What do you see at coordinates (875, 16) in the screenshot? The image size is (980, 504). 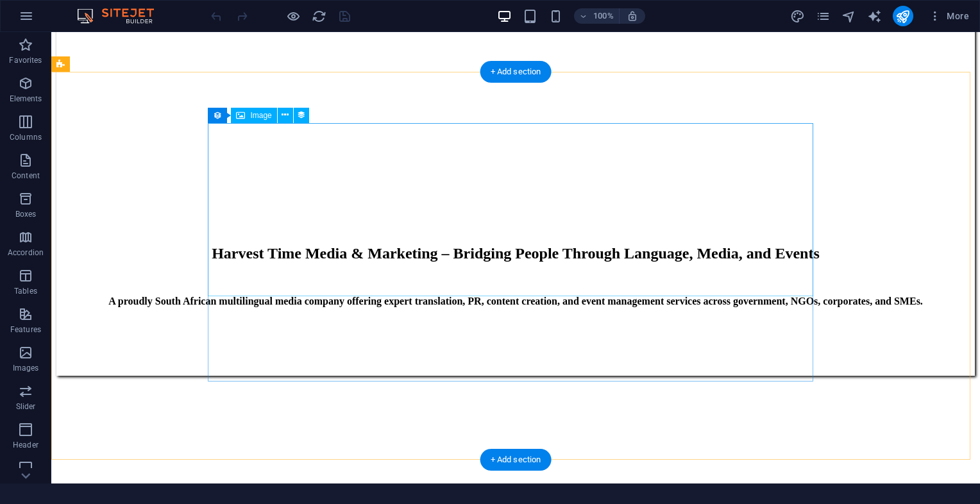 I see `button: text_generator` at bounding box center [875, 16].